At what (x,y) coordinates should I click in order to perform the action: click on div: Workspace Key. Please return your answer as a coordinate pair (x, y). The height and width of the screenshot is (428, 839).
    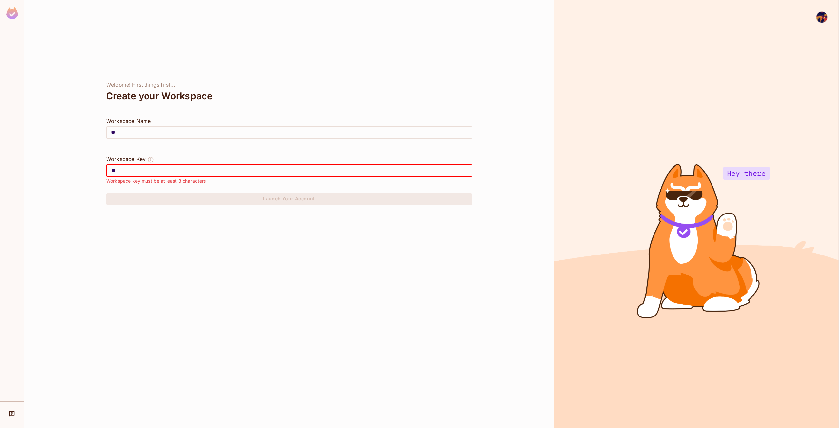
    Looking at the image, I should click on (126, 159).